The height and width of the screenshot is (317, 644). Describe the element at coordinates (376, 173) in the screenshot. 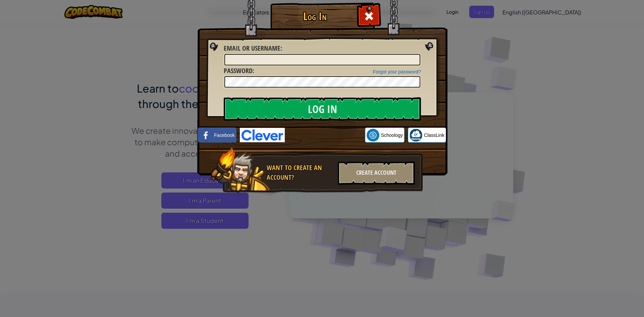

I see `div: Create Account` at that location.